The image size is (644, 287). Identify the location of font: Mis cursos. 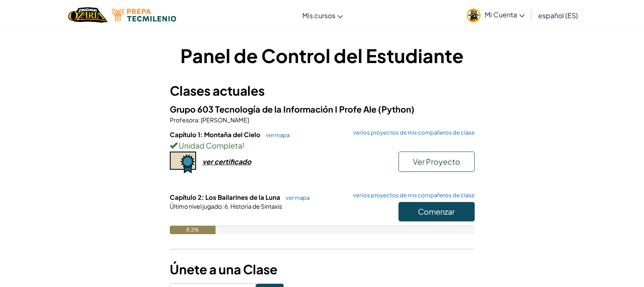
(319, 15).